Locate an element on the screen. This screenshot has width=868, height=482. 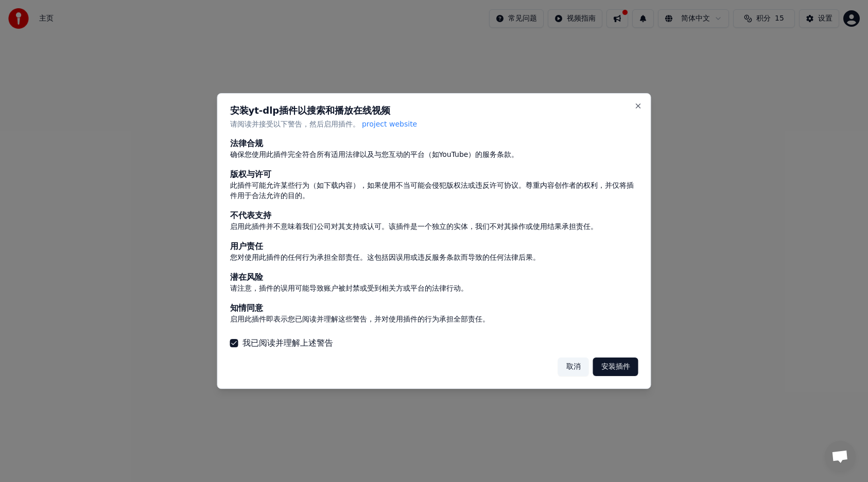
div: 不代表支持 is located at coordinates (434, 216).